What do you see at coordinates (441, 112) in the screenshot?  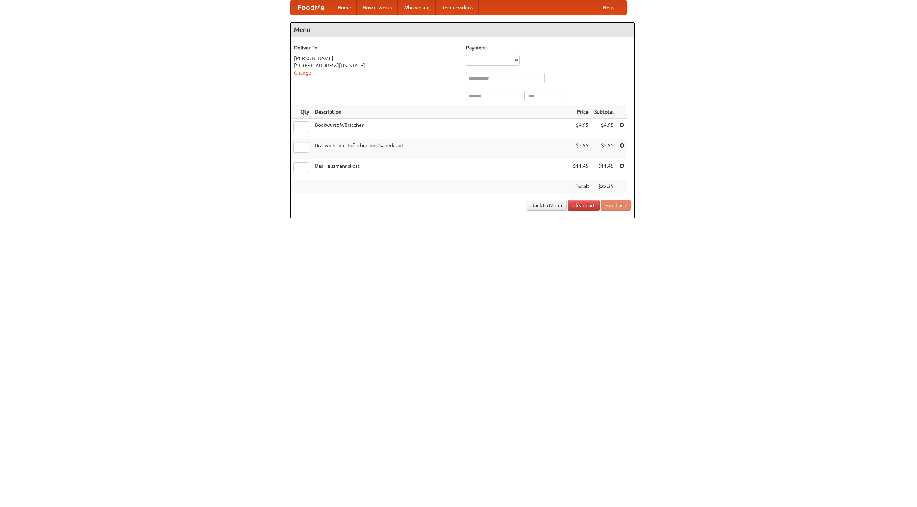 I see `th: Description` at bounding box center [441, 112].